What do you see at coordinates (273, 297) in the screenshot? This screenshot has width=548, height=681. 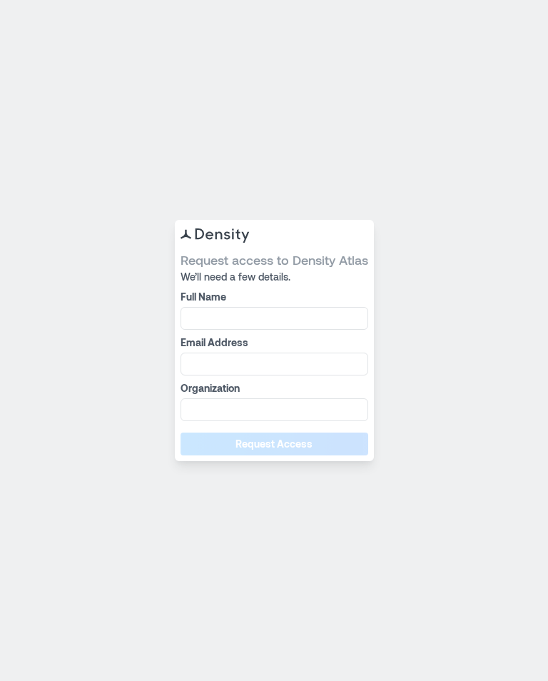 I see `label: Full Name` at bounding box center [273, 297].